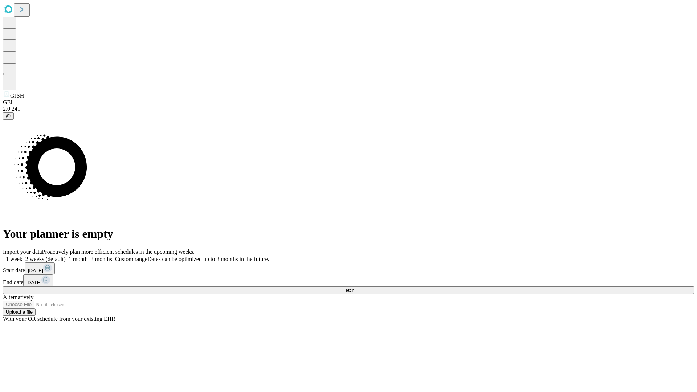 The width and height of the screenshot is (697, 392). Describe the element at coordinates (131, 259) in the screenshot. I see `span: Custom range` at that location.